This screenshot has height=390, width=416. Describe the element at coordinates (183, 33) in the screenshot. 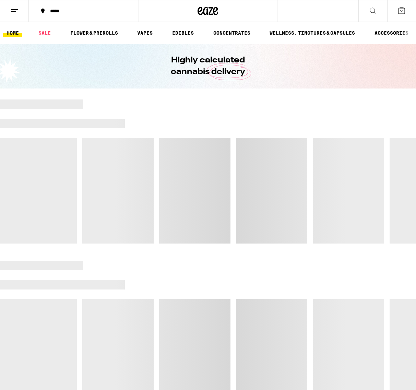

I see `a: EDIBLES` at that location.